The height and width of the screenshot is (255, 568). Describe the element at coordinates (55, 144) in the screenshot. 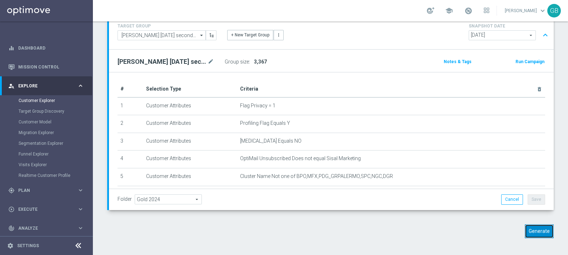

I see `div: Segmentation Explorer` at that location.